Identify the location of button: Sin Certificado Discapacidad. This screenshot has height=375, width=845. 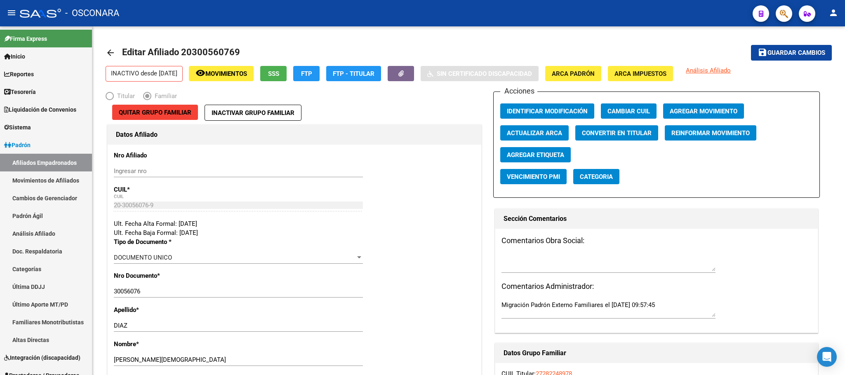
(479, 73).